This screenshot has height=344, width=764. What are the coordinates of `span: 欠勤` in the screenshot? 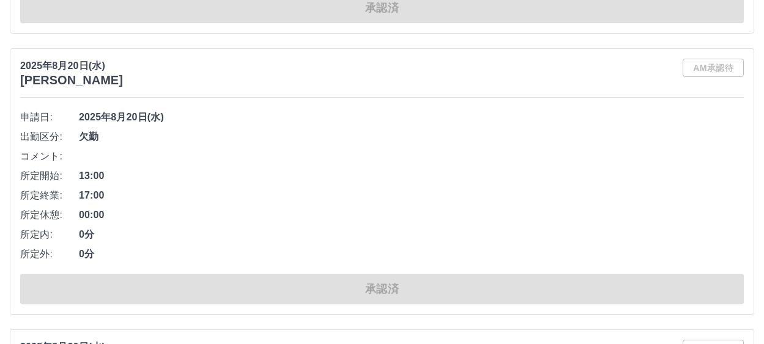 It's located at (411, 137).